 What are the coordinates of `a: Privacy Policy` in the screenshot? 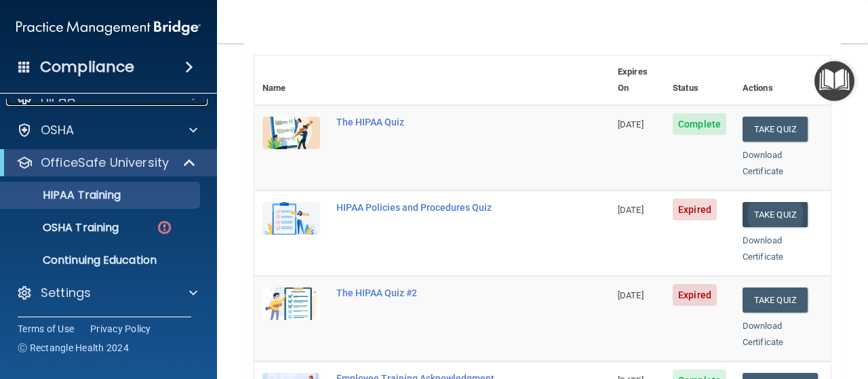 It's located at (121, 329).